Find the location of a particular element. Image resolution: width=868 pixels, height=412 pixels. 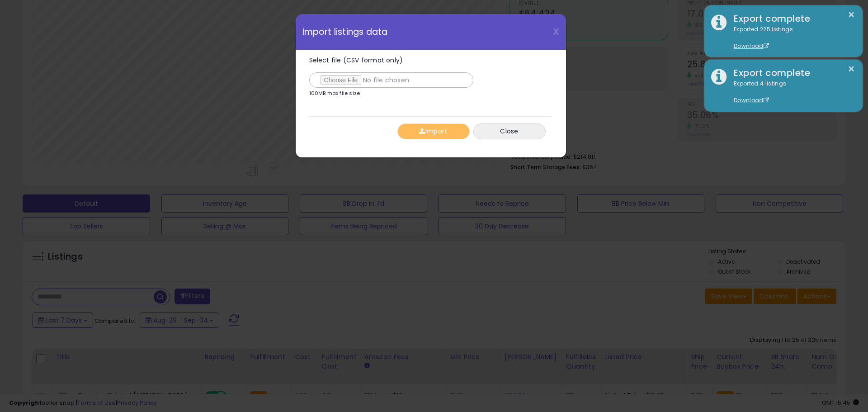

span: Import listings data is located at coordinates (345, 31).